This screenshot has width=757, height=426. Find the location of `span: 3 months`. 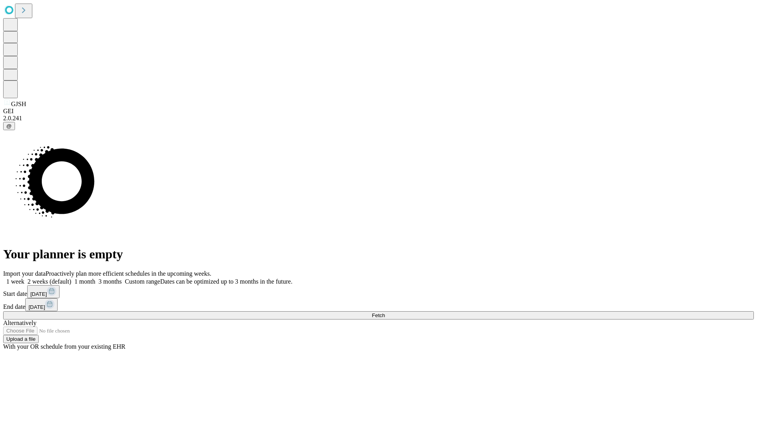

span: 3 months is located at coordinates (110, 281).